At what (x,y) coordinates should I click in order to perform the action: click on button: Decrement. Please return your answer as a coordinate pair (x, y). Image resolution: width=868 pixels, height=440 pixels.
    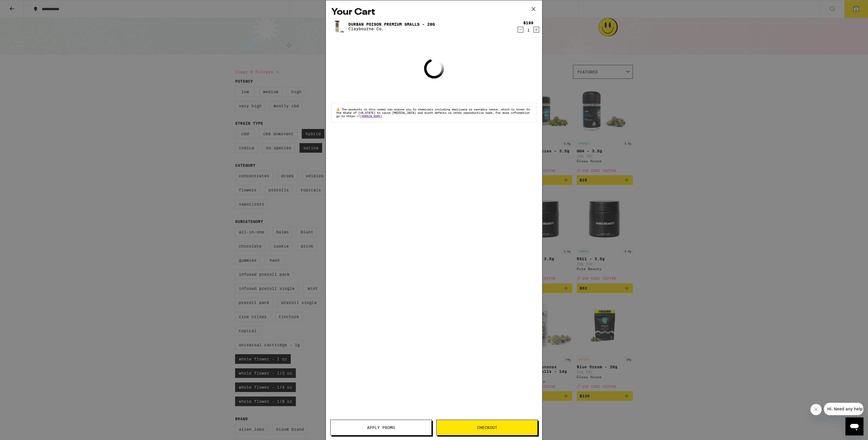
    Looking at the image, I should click on (520, 30).